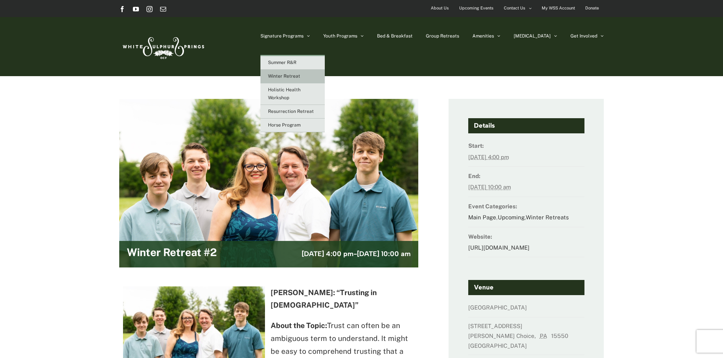 Image resolution: width=723 pixels, height=358 pixels. What do you see at coordinates (440, 8) in the screenshot?
I see `span: About Us` at bounding box center [440, 8].